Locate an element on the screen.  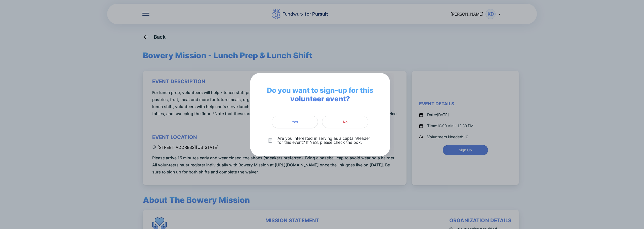
button: No is located at coordinates (345, 122).